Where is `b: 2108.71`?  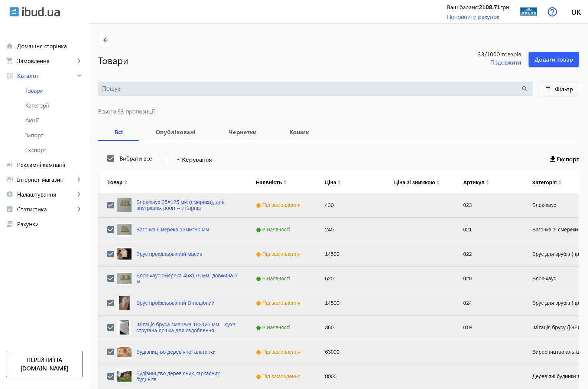
b: 2108.71 is located at coordinates (490, 7).